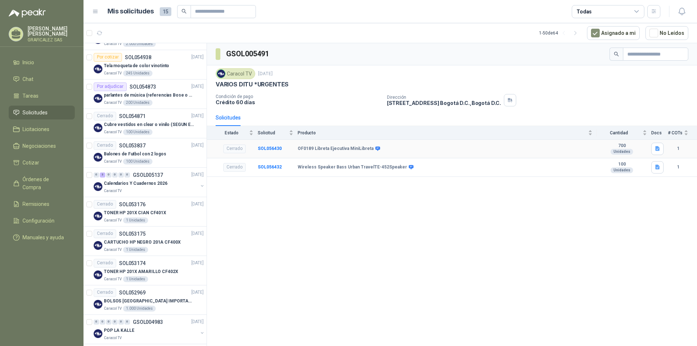 Image resolution: width=697 pixels, height=346 pixels. Describe the element at coordinates (659, 132) in the screenshot. I see `th: Docs` at that location.